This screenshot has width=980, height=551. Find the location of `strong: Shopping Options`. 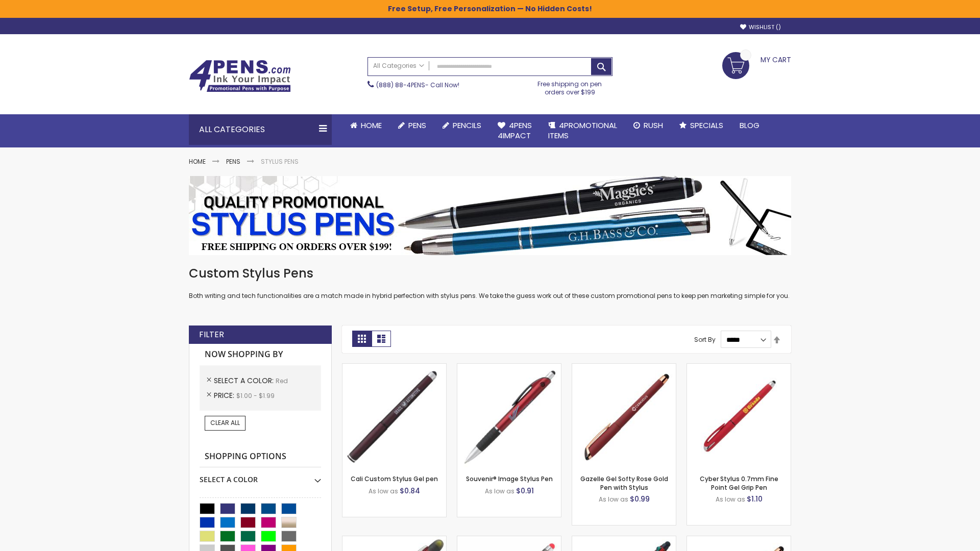

strong: Shopping Options is located at coordinates (260, 457).